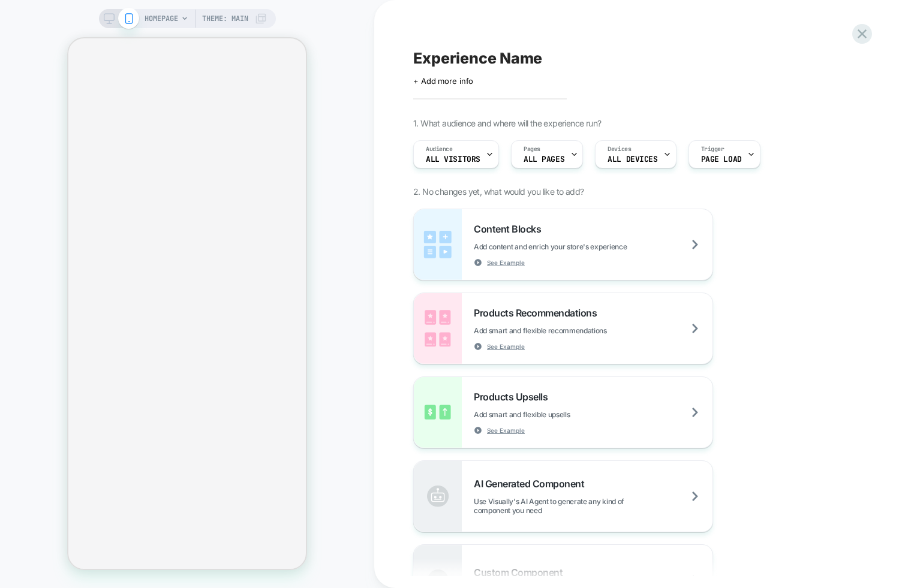 This screenshot has width=902, height=588. I want to click on span: Add content and enrich your store's experience, so click(580, 246).